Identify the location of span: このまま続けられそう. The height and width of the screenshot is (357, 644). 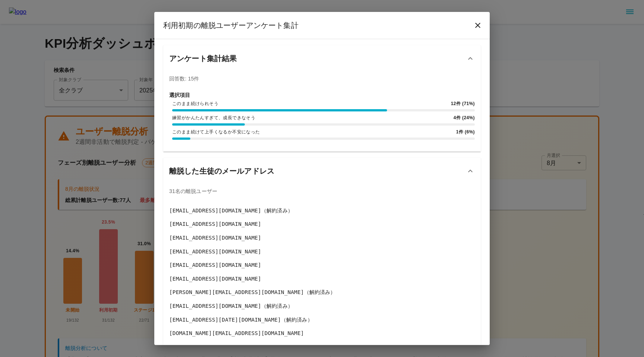
(310, 104).